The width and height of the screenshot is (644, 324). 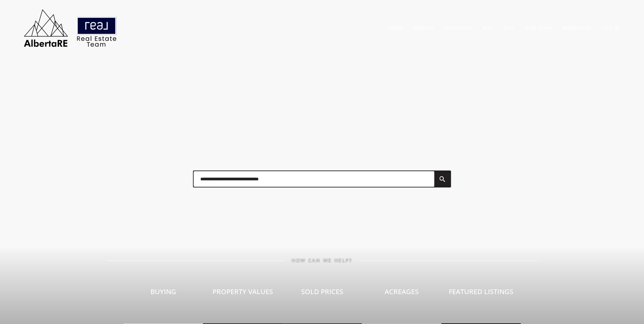 What do you see at coordinates (402, 291) in the screenshot?
I see `span: Acreages` at bounding box center [402, 291].